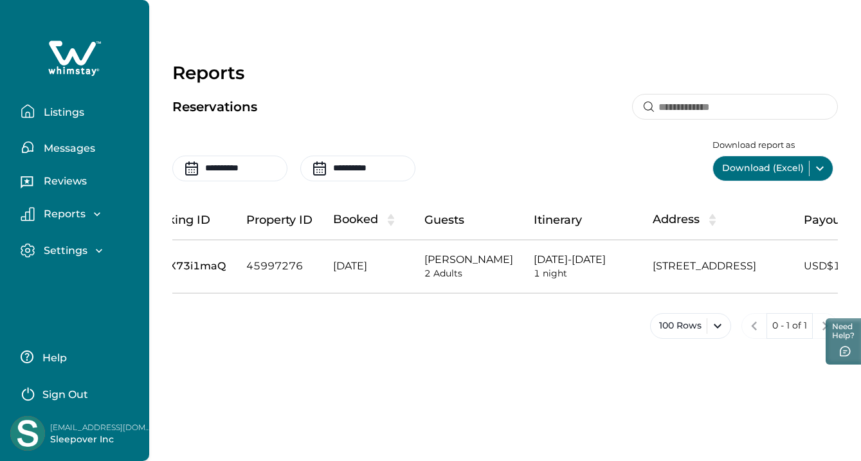 The width and height of the screenshot is (861, 461). Describe the element at coordinates (279, 266) in the screenshot. I see `td: 45997276` at that location.